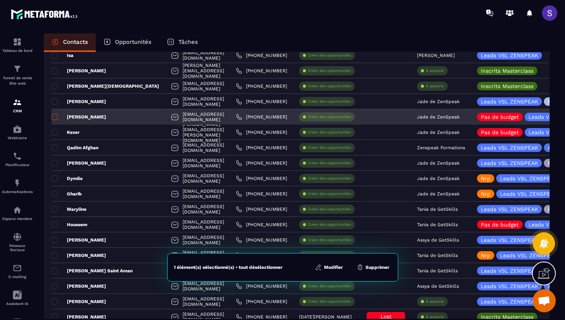 The width and height of the screenshot is (565, 320). Describe the element at coordinates (228, 267) in the screenshot. I see `div: 1 élément(s) sélectionné(s) • tout désélectionner` at that location.